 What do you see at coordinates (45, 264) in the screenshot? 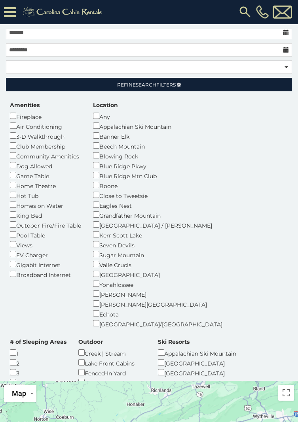
I see `div: Gigabit Internet` at bounding box center [45, 264].